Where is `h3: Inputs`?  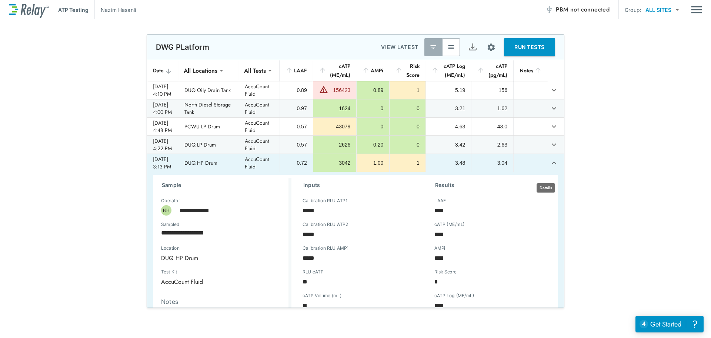
h3: Inputs is located at coordinates (361, 185).